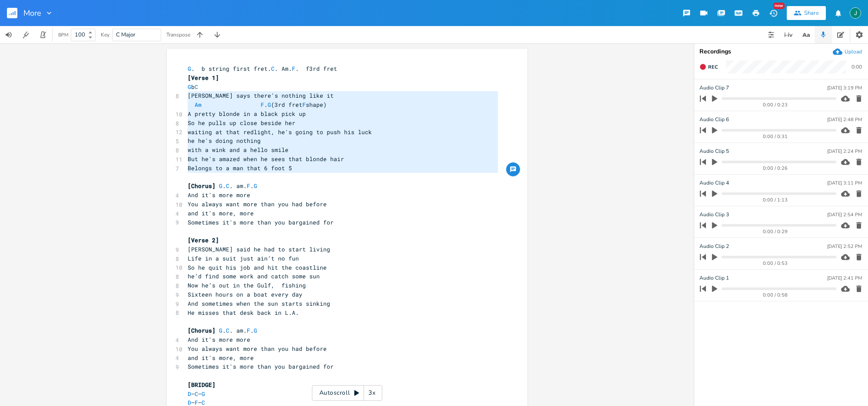  I want to click on div: Share, so click(811, 13).